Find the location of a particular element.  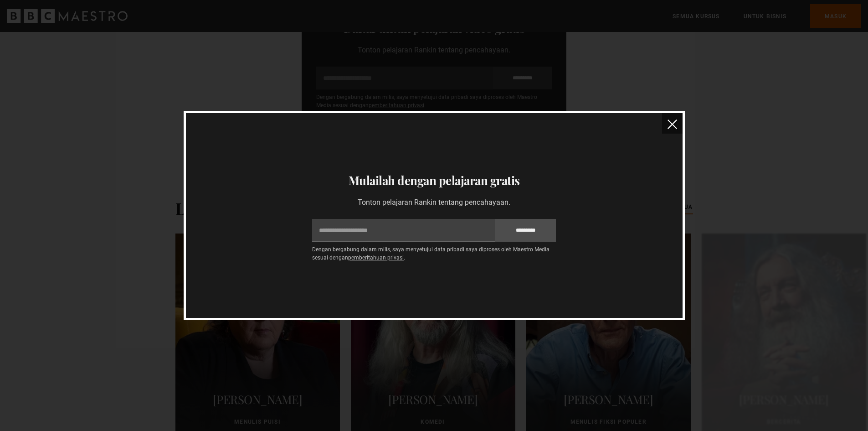

font: pemberitahuan privasi is located at coordinates (376, 258).